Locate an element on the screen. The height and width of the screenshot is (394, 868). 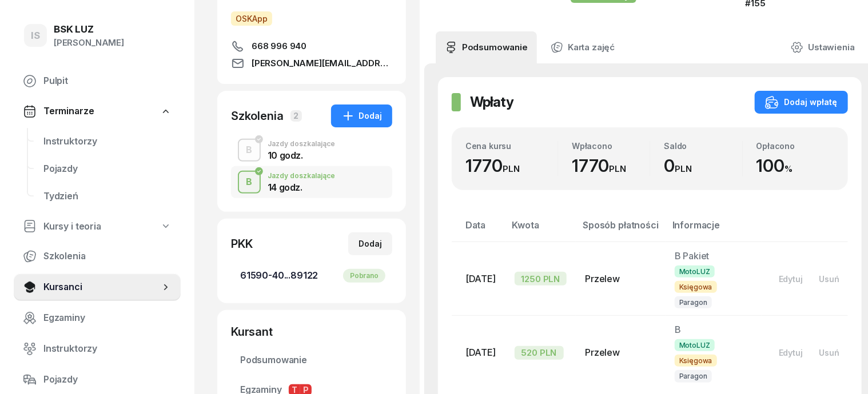
button: Dodaj wpłatę is located at coordinates (801, 102).